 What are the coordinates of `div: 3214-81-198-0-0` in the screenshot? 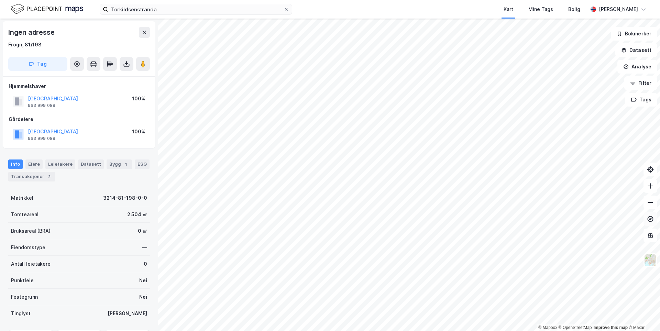 It's located at (125, 198).